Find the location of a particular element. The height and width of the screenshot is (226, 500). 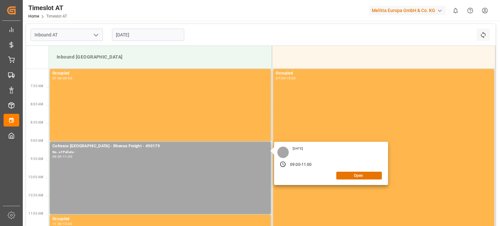

div: Melitta Europa GmbH & Co. KG is located at coordinates (407, 10).